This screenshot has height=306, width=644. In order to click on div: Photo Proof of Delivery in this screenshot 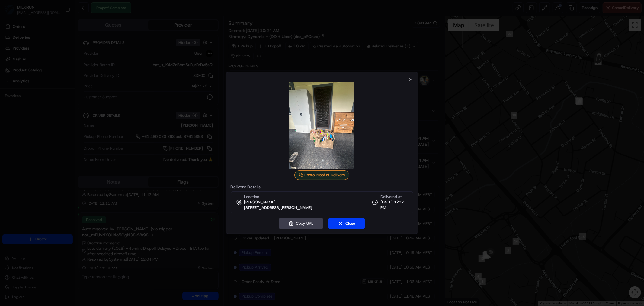, I will do `click(322, 175)`.